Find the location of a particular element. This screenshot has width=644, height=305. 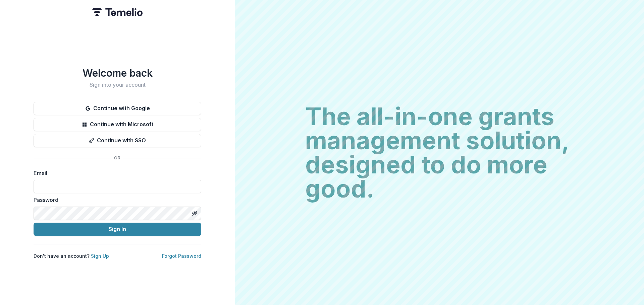

img: Temelio is located at coordinates (117, 12).